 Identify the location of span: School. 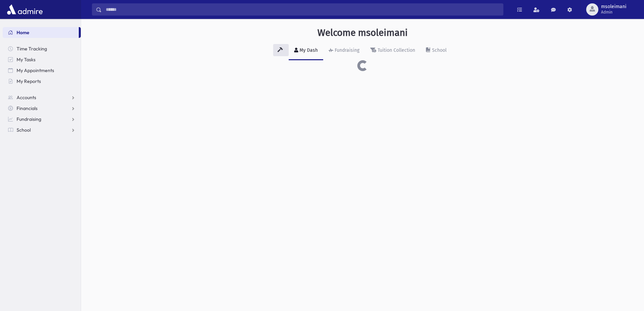
(24, 130).